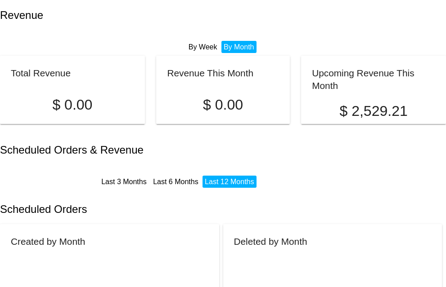 This screenshot has width=446, height=287. Describe the element at coordinates (124, 182) in the screenshot. I see `a: Last 3 Months` at that location.